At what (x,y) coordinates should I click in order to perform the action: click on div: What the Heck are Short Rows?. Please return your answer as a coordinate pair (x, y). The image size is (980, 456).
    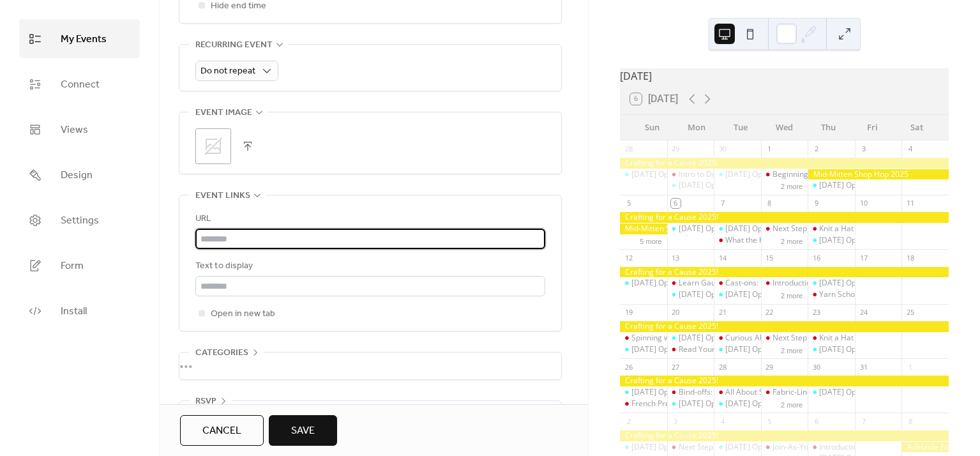
    Looking at the image, I should click on (781, 240).